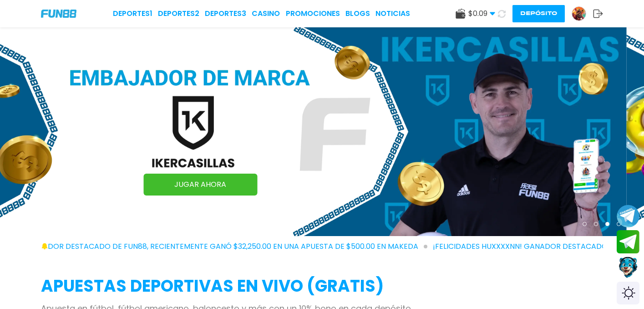  Describe the element at coordinates (358, 14) in the screenshot. I see `a: BLOGS` at that location.